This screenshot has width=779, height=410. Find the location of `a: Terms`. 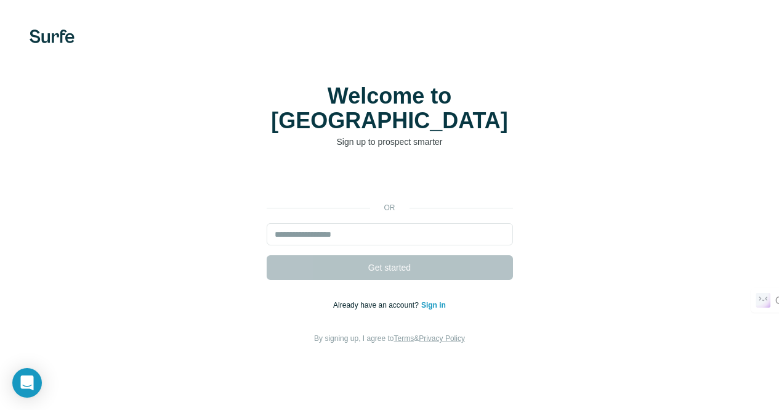

a: Terms is located at coordinates (404, 338).